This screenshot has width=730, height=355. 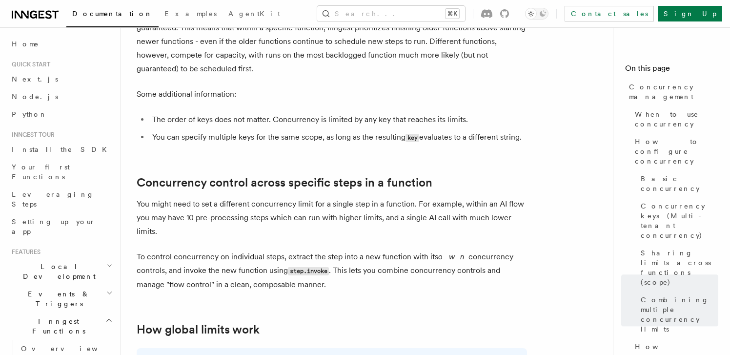 What do you see at coordinates (57, 299) in the screenshot?
I see `span: Events & Triggers` at bounding box center [57, 299].